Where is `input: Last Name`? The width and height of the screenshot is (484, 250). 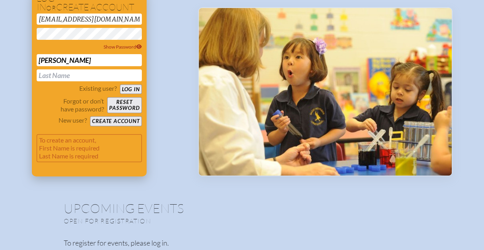
input: Last Name is located at coordinates (89, 75).